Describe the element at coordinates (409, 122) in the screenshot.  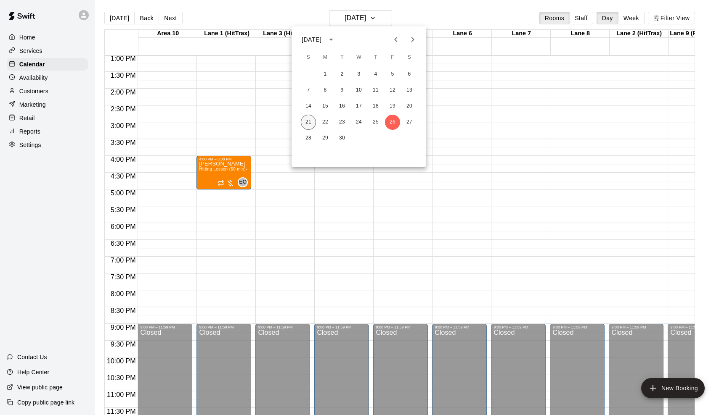
I see `button: 27` at that location.